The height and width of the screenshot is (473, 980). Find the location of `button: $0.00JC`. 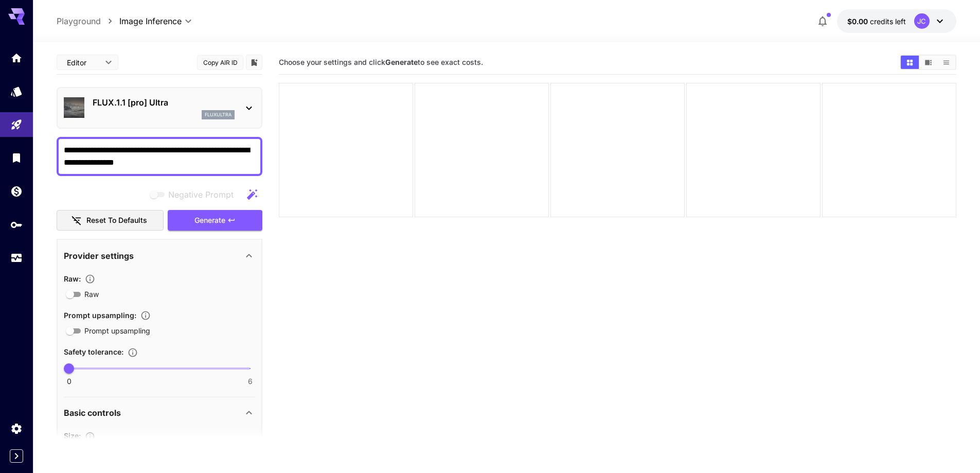

button: $0.00JC is located at coordinates (897, 21).